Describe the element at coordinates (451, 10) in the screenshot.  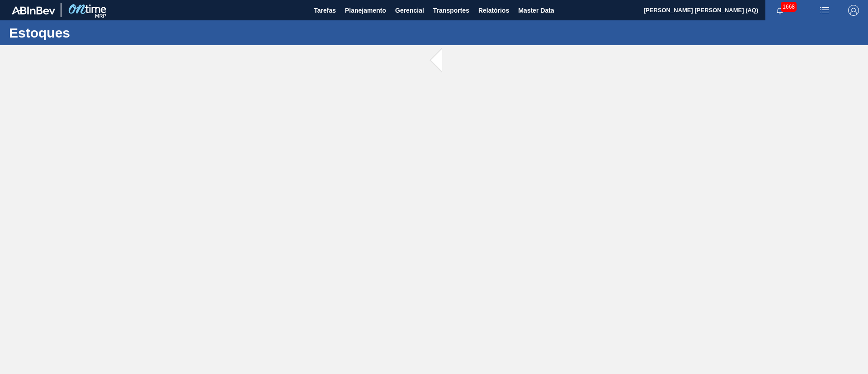
I see `span: Transportes` at that location.